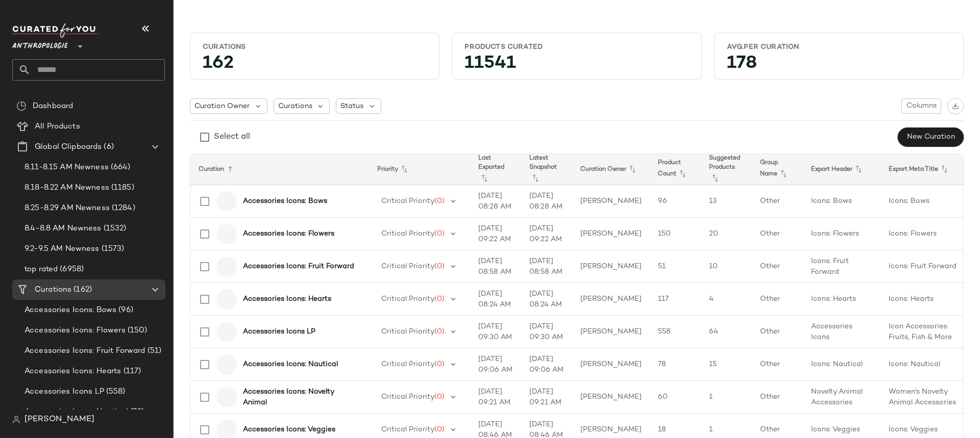 This screenshot has height=438, width=980. What do you see at coordinates (727, 365) in the screenshot?
I see `td: 15` at bounding box center [727, 365].